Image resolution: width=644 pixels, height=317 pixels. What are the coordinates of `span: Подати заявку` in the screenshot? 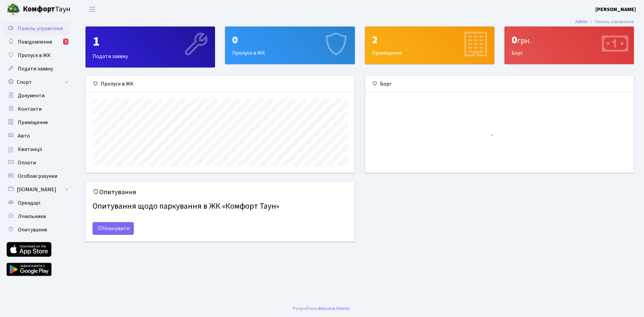 It's located at (35, 69).